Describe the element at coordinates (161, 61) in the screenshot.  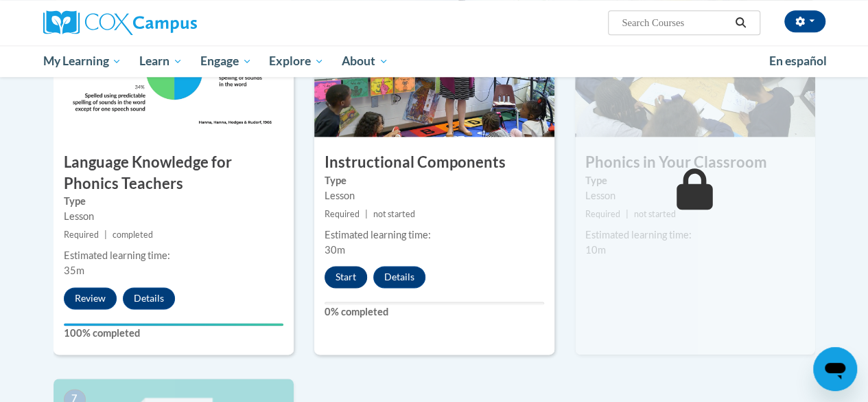
I see `a: Learn` at that location.